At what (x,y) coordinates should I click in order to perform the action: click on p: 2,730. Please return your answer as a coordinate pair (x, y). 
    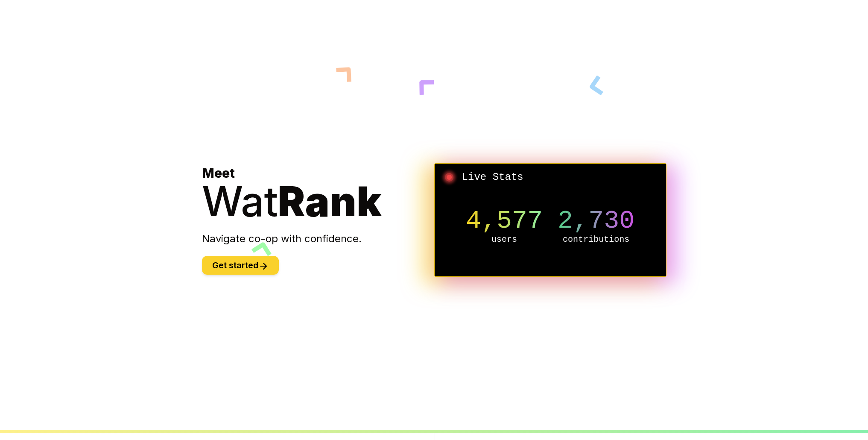
    Looking at the image, I should click on (596, 221).